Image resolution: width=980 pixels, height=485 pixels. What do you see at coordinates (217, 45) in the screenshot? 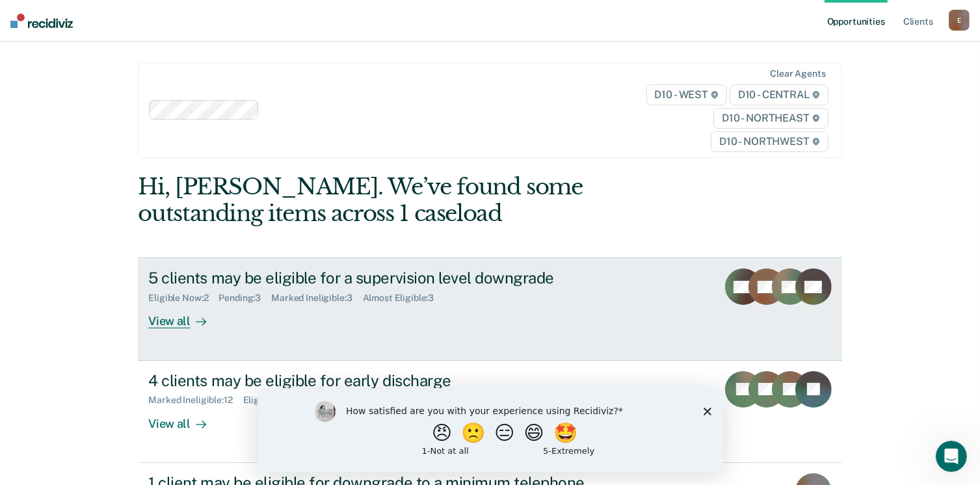
I see `button: 2` at bounding box center [217, 45].